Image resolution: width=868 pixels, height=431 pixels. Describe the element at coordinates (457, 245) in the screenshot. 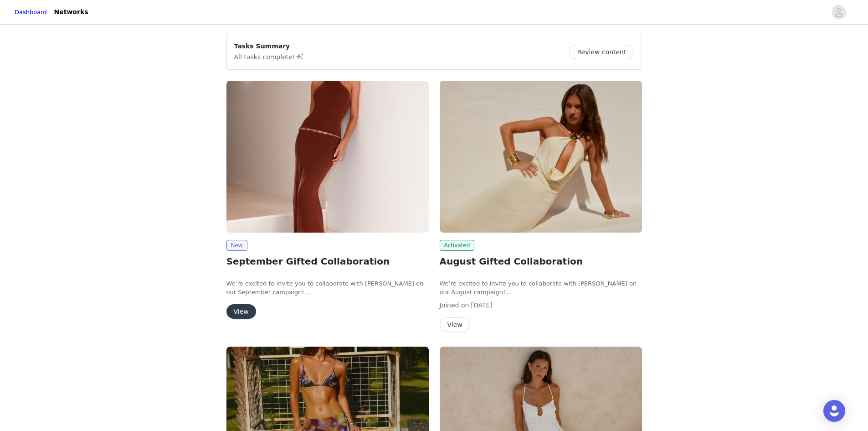

I see `span: Activated` at that location.